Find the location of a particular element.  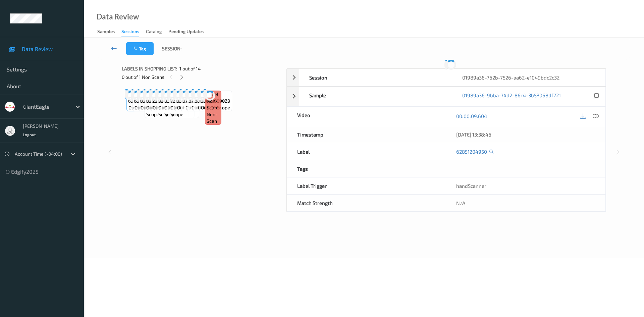

span: non-scan is located at coordinates (213, 118).